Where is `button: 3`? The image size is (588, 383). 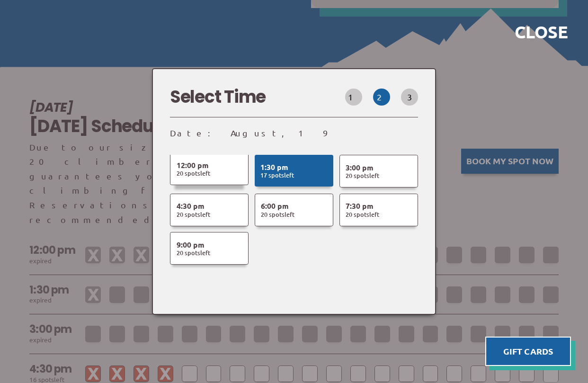 button: 3 is located at coordinates (410, 97).